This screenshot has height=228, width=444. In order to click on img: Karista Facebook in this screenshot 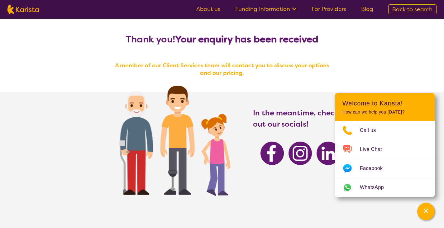, I will do `click(272, 153)`.